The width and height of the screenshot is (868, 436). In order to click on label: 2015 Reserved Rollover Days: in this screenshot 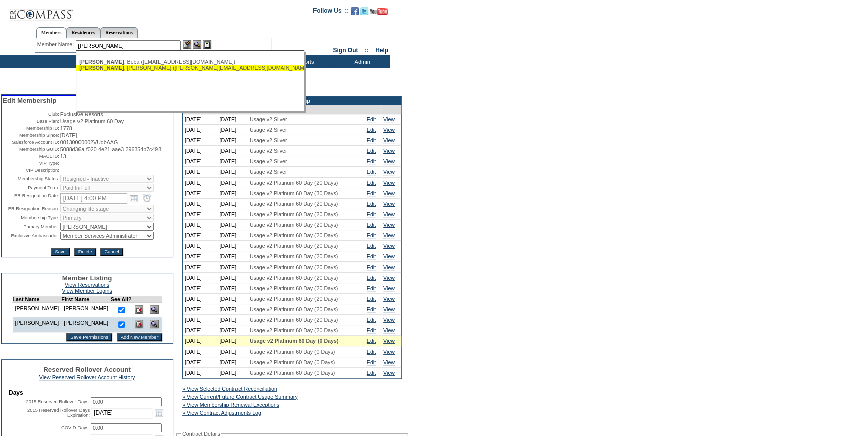, I will do `click(58, 402)`.